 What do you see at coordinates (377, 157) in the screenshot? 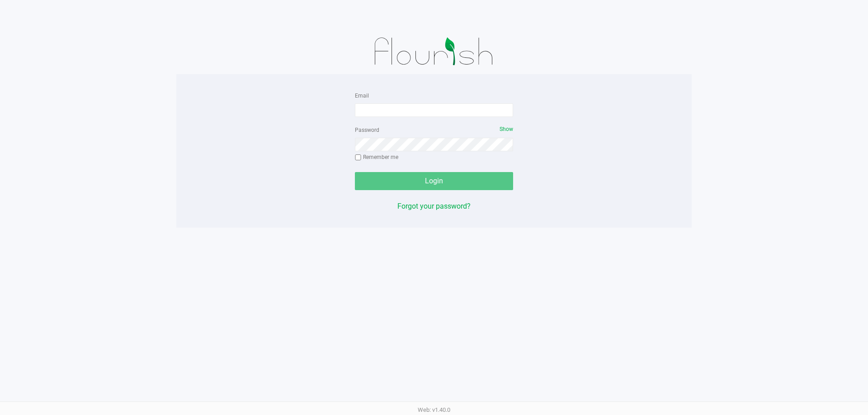
I see `label: Remember me` at bounding box center [377, 157].